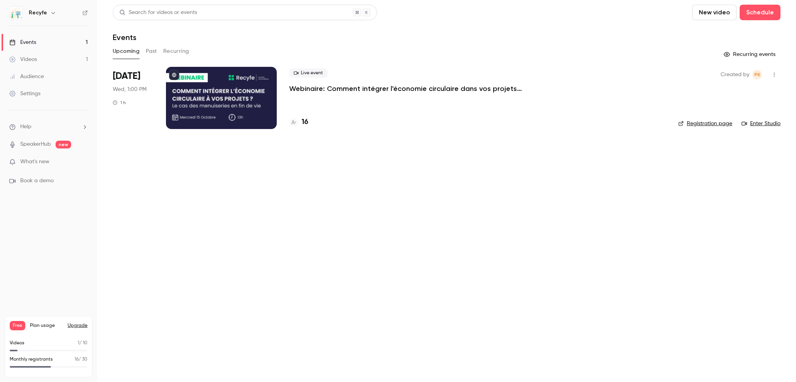 The width and height of the screenshot is (796, 382). Describe the element at coordinates (16, 13) in the screenshot. I see `img: Recyfe` at that location.